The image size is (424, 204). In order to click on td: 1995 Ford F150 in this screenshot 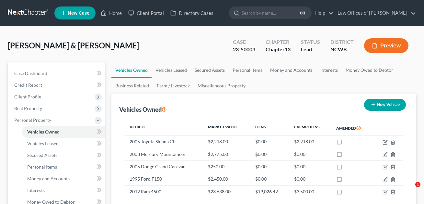, I will do `click(163, 179)`.